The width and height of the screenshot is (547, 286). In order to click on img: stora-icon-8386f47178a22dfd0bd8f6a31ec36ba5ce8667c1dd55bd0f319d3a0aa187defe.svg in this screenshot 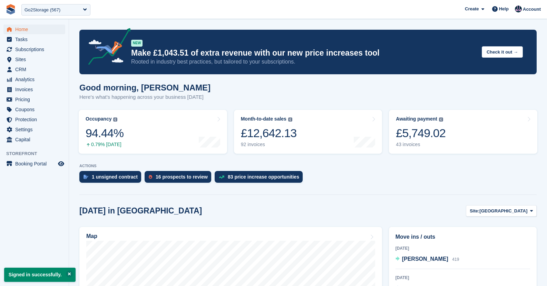, I will do `click(11, 9)`.